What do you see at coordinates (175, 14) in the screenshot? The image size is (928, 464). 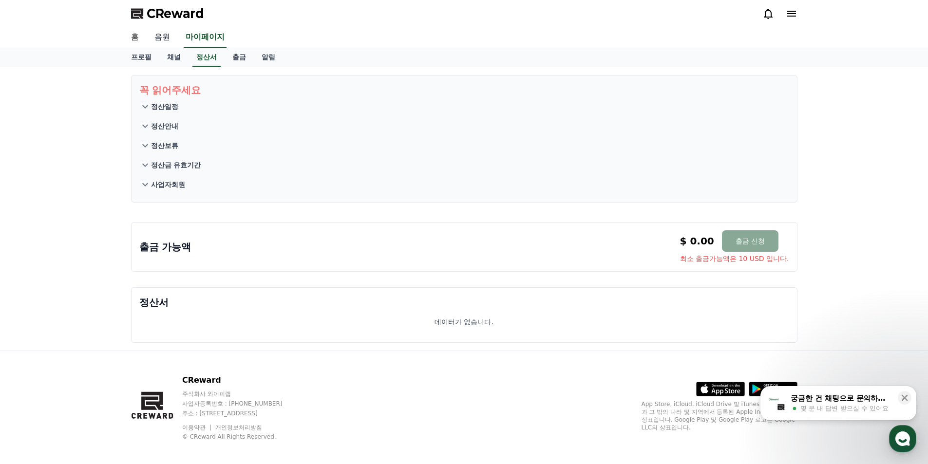 I see `span: CReward` at bounding box center [175, 14].